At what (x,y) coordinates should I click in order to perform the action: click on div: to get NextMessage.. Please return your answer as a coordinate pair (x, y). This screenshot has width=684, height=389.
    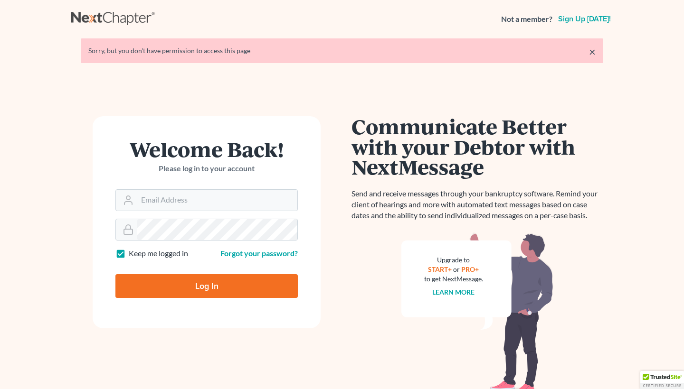
    Looking at the image, I should click on (453, 279).